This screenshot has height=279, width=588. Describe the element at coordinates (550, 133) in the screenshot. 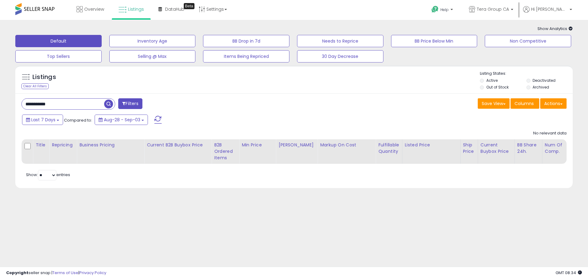

I see `div: No relevant data` at that location.